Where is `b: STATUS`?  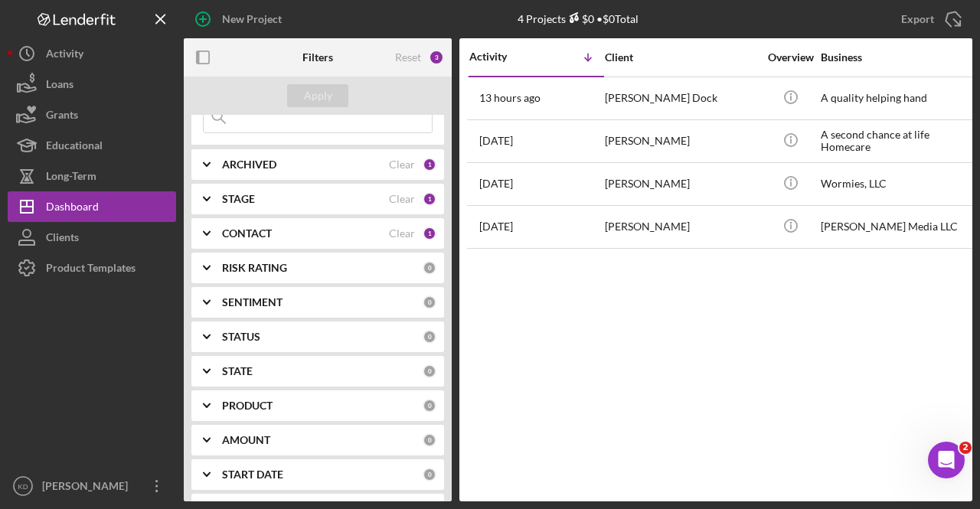
b: STATUS is located at coordinates (241, 337).